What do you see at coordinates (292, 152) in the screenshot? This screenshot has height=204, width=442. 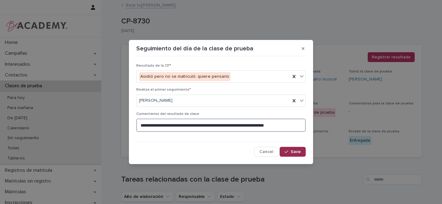 I see `button: Save` at bounding box center [292, 152].